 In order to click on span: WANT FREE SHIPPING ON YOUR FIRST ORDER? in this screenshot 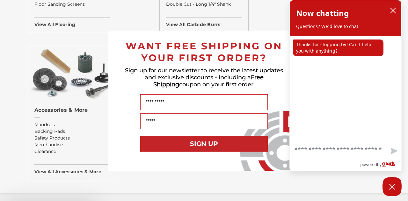, I will do `click(204, 52)`.